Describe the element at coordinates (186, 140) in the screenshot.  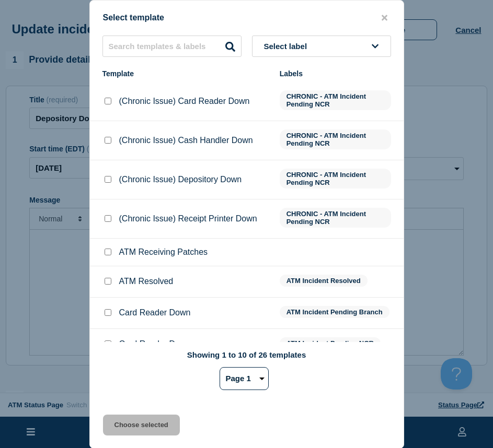
I see `p: (Chronic Issue) Cash Handler Down` at that location.